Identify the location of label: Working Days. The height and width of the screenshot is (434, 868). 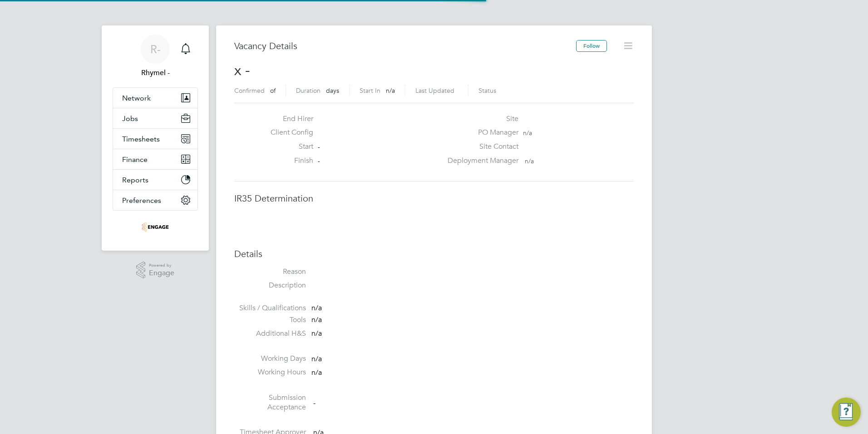
(270, 358).